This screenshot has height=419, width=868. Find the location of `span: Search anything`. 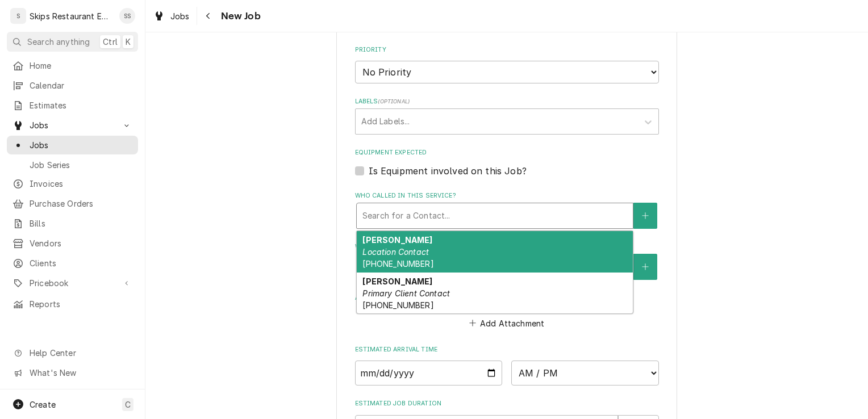

span: Search anything is located at coordinates (59, 42).